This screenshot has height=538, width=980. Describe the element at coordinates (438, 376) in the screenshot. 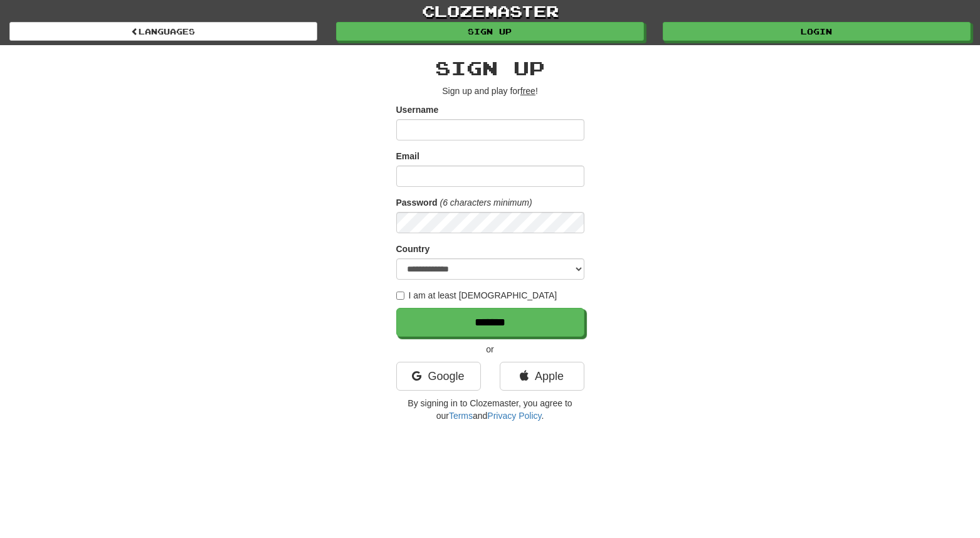

I see `a: Google` at that location.